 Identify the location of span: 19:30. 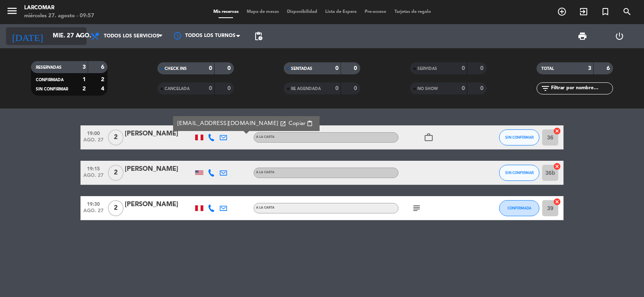
(93, 203).